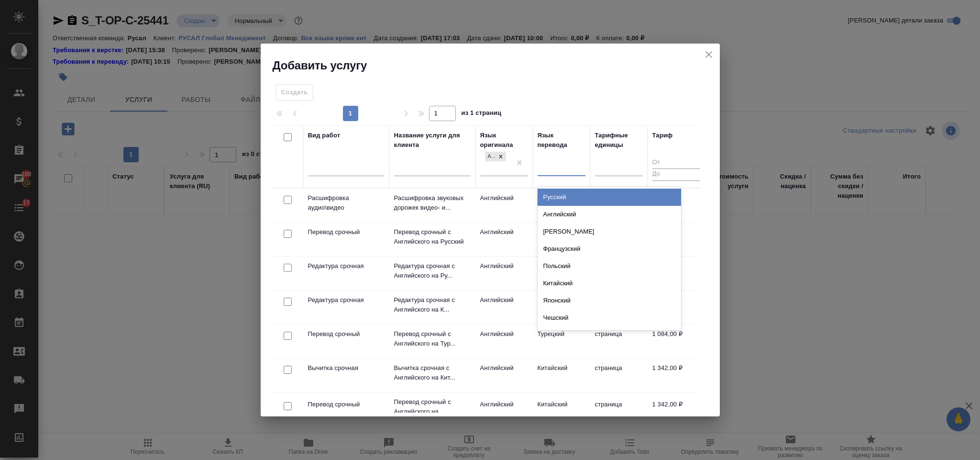 The height and width of the screenshot is (460, 980). Describe the element at coordinates (676, 163) in the screenshot. I see `input: От` at that location.